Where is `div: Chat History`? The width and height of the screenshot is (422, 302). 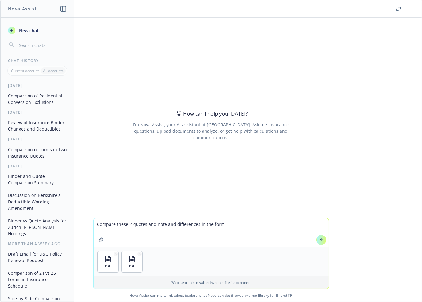 div: Chat History is located at coordinates (37, 60).